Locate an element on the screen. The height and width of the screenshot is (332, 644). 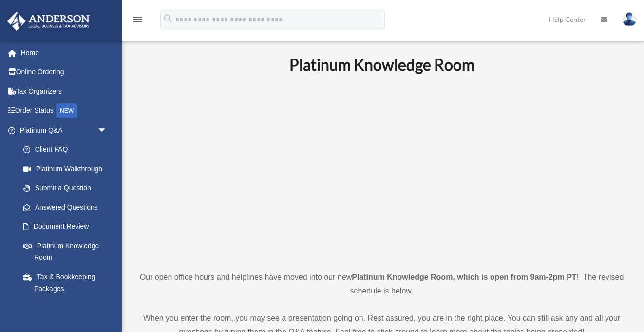
a: menu is located at coordinates (137, 21).